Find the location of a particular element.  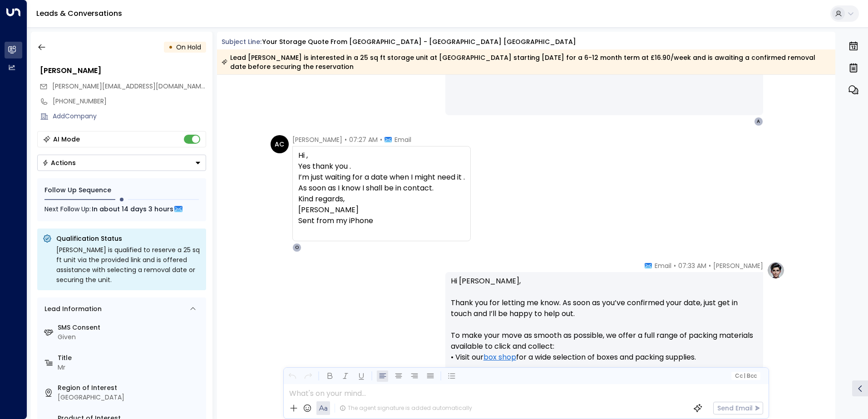

span: In about 14 days 3 hours is located at coordinates (133, 210).